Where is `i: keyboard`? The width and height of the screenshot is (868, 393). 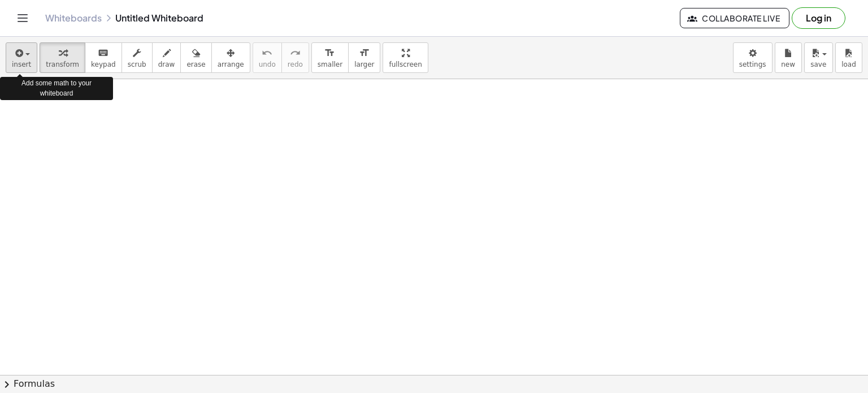 i: keyboard is located at coordinates (102, 53).